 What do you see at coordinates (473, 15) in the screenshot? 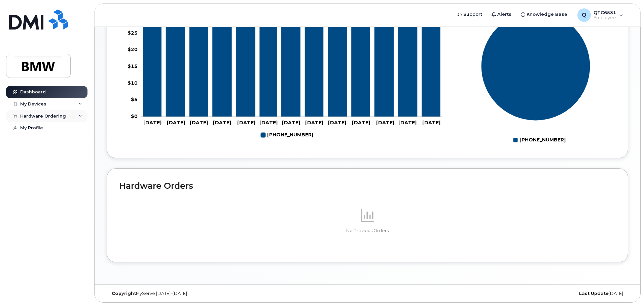
I see `span: Support` at bounding box center [473, 15].